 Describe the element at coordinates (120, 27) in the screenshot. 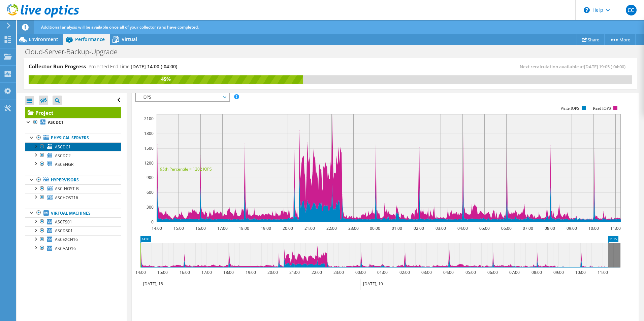

I see `span: Additional analysis will be available once all of your collector runs have completed.` at that location.